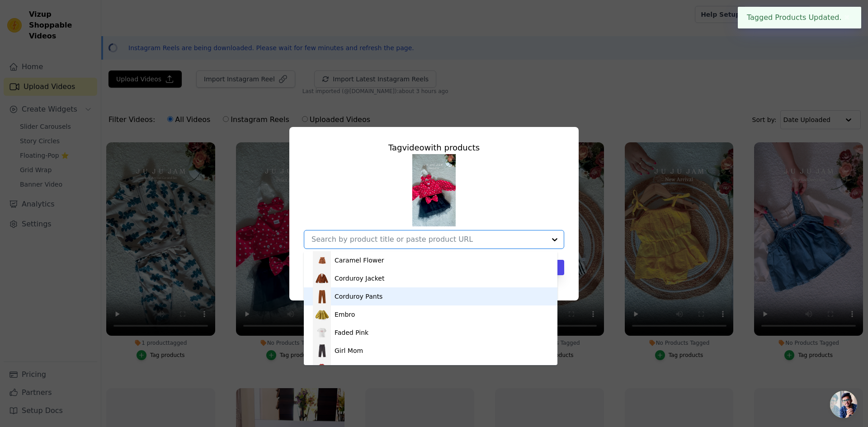 This screenshot has width=868, height=427. I want to click on div: Caramel Flower, so click(359, 260).